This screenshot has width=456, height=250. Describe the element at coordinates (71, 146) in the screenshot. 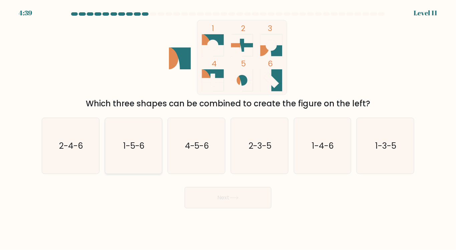

I see `text: 2-4-6` at that location.